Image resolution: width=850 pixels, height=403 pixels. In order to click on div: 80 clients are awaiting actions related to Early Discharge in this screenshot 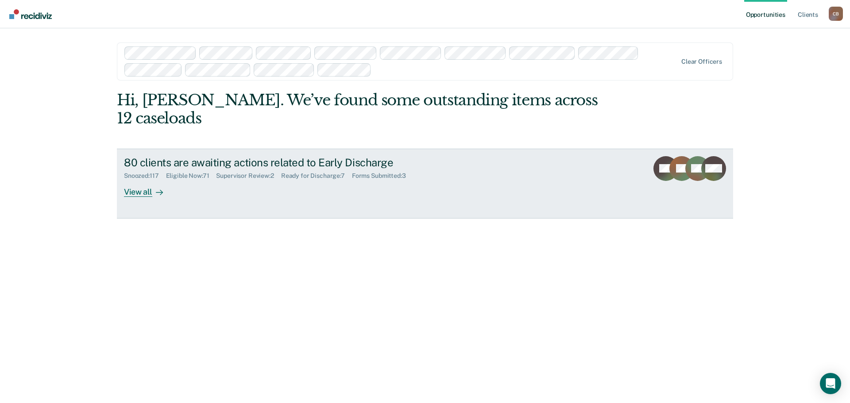, I will do `click(279, 162)`.